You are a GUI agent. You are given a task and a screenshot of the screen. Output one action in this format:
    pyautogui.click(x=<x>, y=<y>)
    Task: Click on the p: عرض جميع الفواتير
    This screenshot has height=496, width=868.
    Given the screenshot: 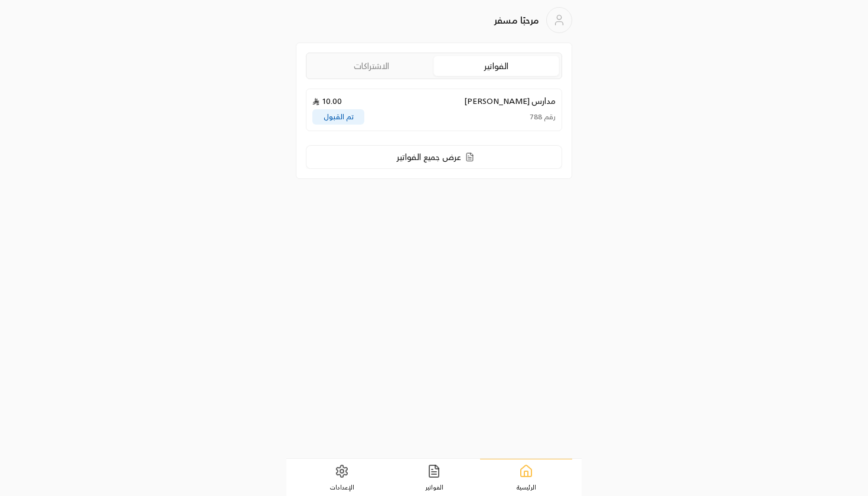 What is the action you would take?
    pyautogui.click(x=429, y=157)
    